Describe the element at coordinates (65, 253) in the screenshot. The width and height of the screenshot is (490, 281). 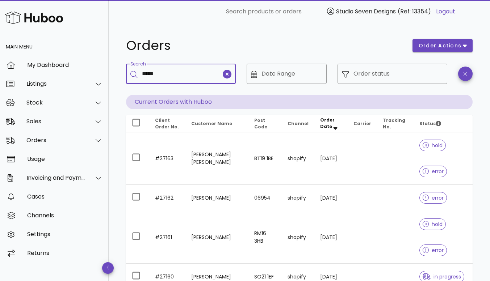
I see `div: Returns` at that location.